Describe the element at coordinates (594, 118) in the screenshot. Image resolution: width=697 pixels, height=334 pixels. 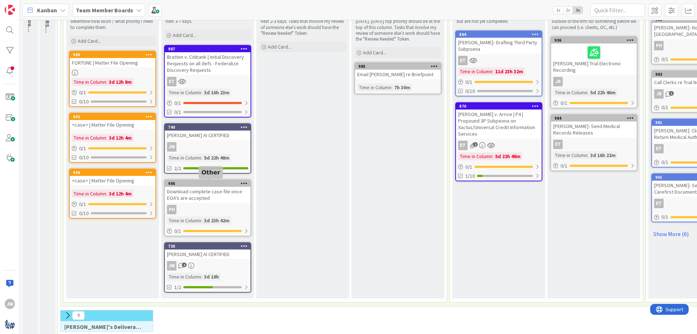
I see `div: 984` at that location.